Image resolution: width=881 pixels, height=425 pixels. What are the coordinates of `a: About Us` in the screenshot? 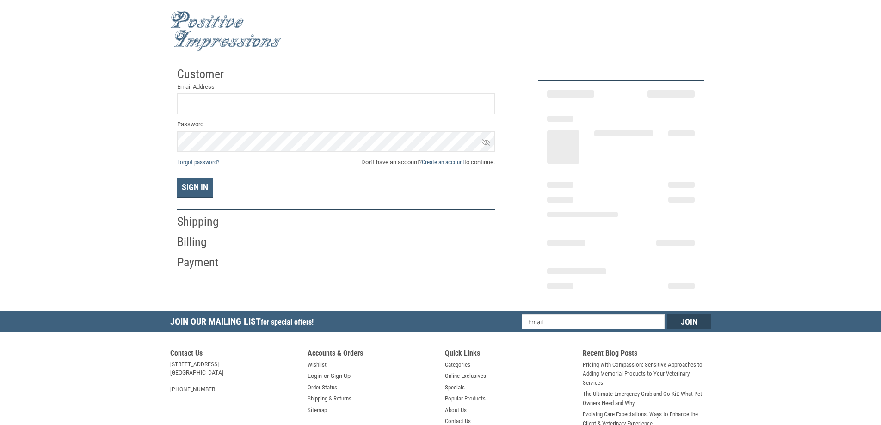 It's located at (455, 410).